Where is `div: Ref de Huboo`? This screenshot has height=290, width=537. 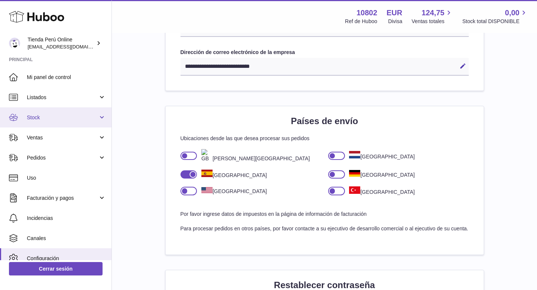
div: Ref de Huboo is located at coordinates (361, 21).